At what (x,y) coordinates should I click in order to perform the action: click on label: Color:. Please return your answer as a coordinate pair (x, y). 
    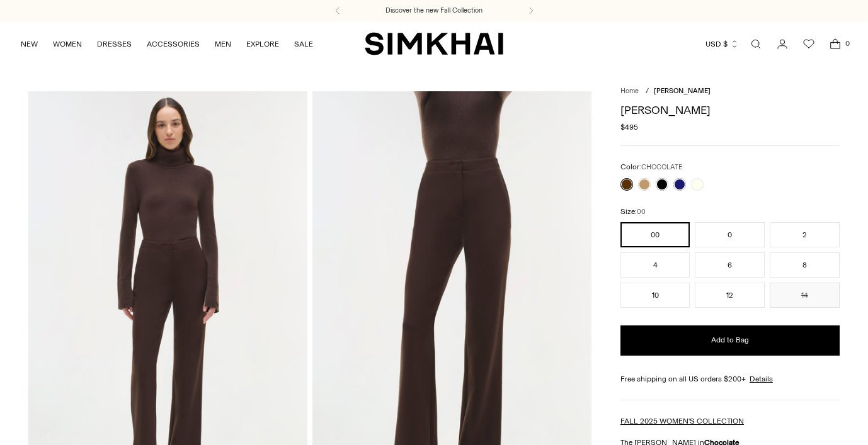
    Looking at the image, I should click on (651, 167).